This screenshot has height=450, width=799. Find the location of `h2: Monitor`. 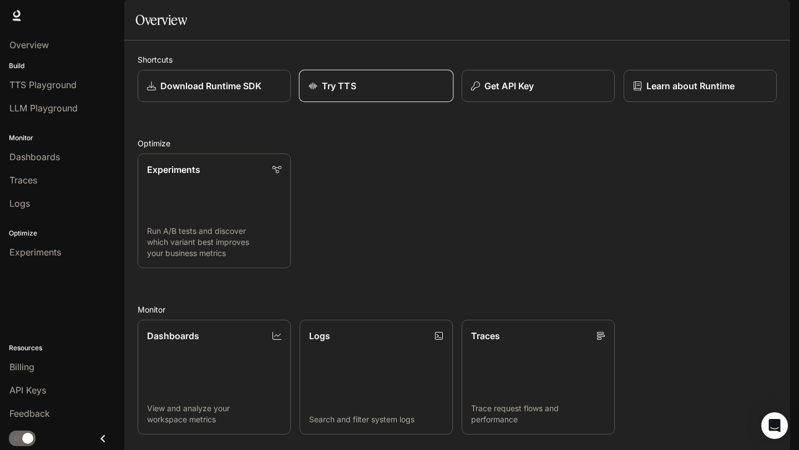

h2: Monitor is located at coordinates (457, 310).